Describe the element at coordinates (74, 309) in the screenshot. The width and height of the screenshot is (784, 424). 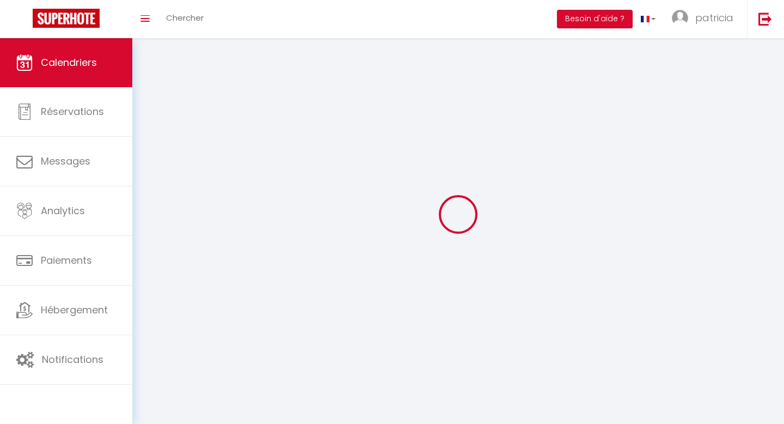
I see `span: Hébergement` at that location.